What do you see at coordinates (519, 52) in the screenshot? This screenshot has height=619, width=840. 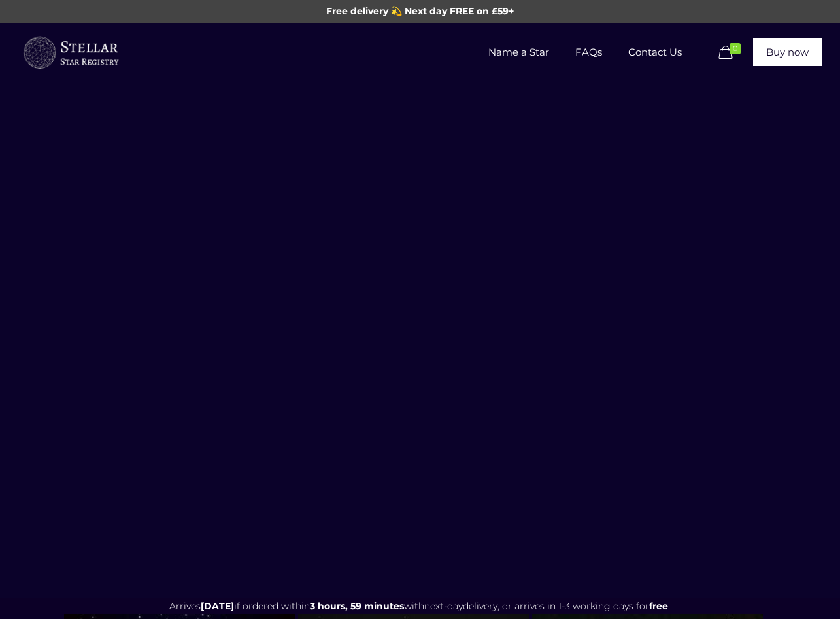 I see `a: Name a Star` at bounding box center [519, 52].